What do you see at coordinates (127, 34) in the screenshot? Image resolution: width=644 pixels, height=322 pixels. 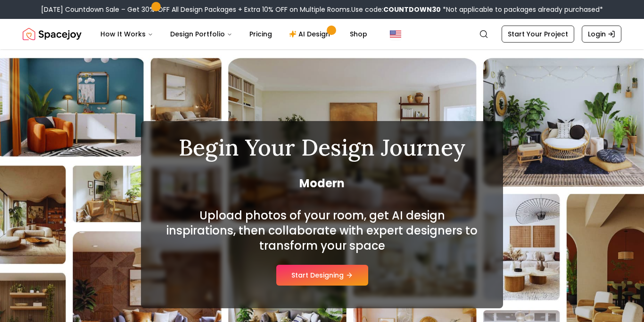 I see `button: How It Works` at bounding box center [127, 34].